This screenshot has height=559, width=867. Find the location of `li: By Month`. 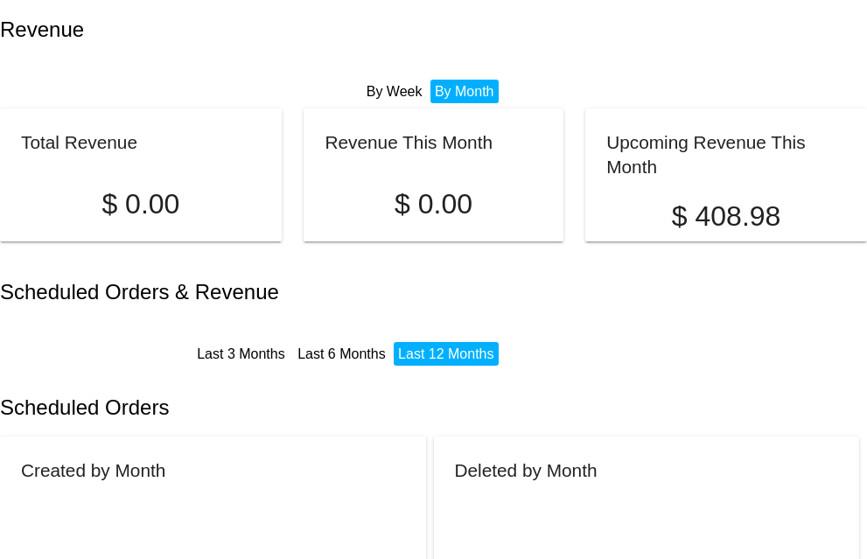

li: By Month is located at coordinates (465, 91).